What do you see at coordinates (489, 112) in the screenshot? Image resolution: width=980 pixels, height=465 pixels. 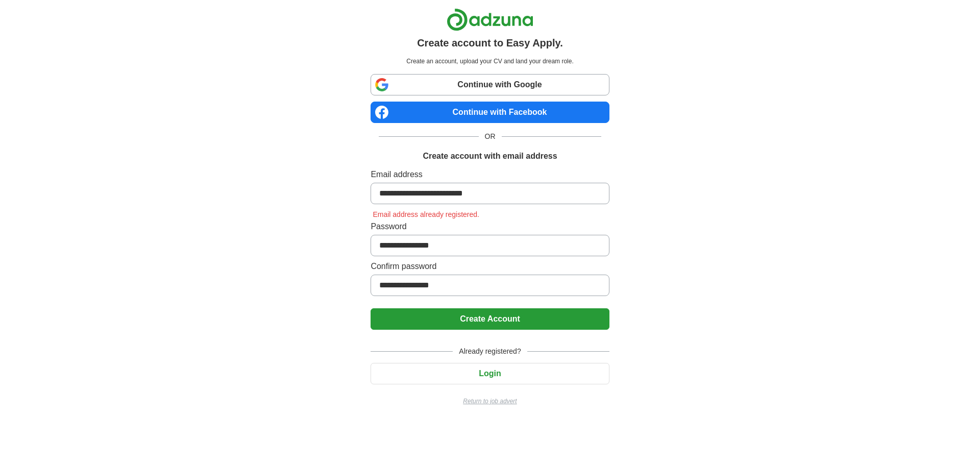 I see `a: Continue with Facebook` at bounding box center [489, 112].